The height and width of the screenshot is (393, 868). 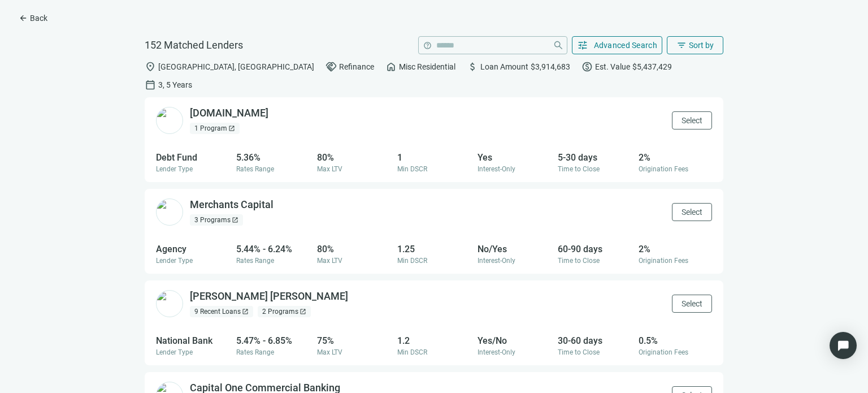 What do you see at coordinates (285, 312) in the screenshot?
I see `div: 2 Programs` at bounding box center [285, 312].